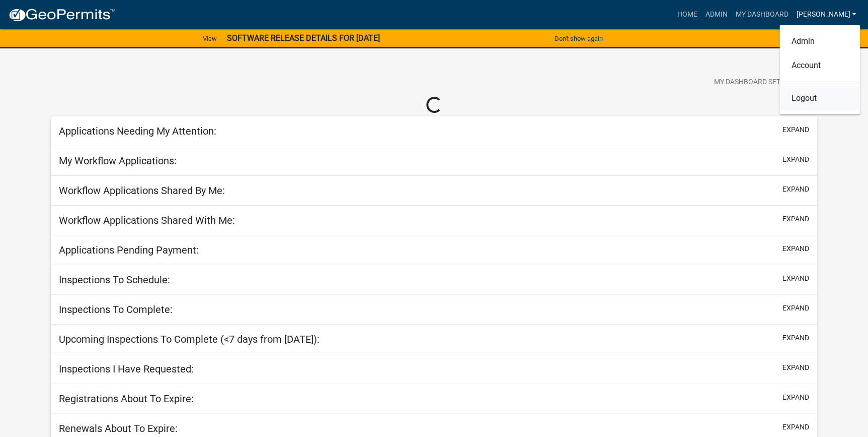 The height and width of the screenshot is (437, 868). I want to click on span: My Dashboard Settings, so click(757, 83).